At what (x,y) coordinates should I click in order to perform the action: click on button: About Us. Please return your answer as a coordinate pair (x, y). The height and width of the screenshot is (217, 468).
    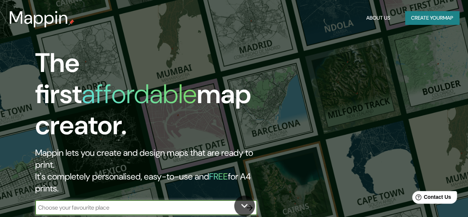
    Looking at the image, I should click on (378, 18).